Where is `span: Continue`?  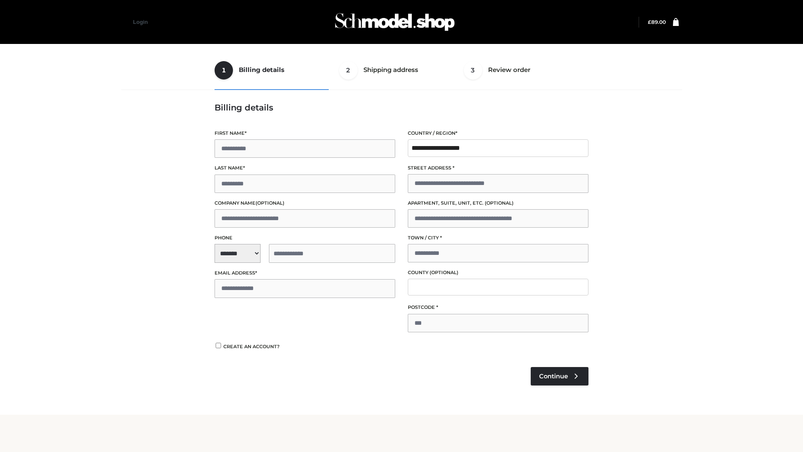 span: Continue is located at coordinates (554, 376).